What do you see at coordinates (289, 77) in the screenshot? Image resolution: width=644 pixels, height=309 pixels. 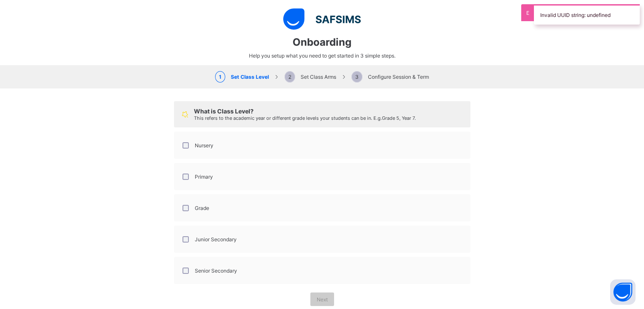 I see `span: 2` at bounding box center [289, 77].